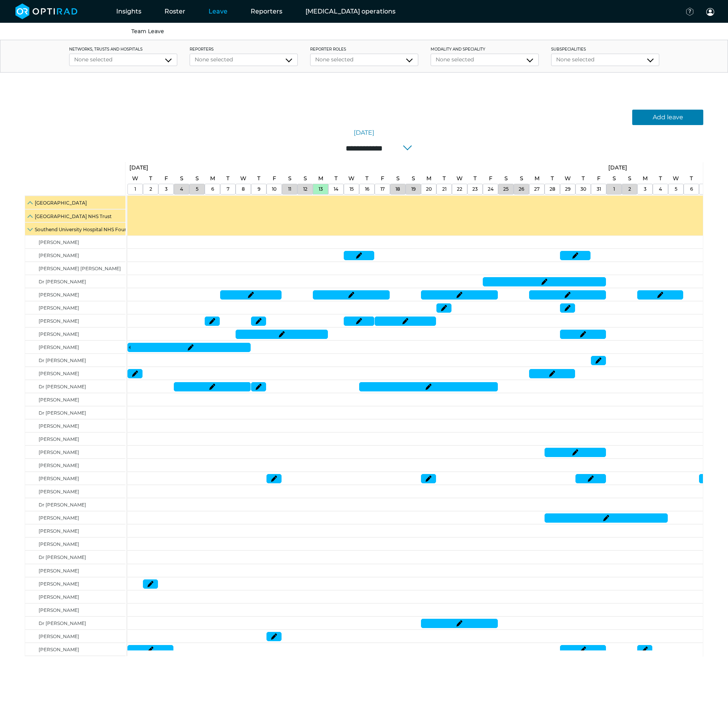 This screenshot has width=728, height=701. What do you see at coordinates (475, 189) in the screenshot?
I see `a: October 23, 2025` at bounding box center [475, 189].